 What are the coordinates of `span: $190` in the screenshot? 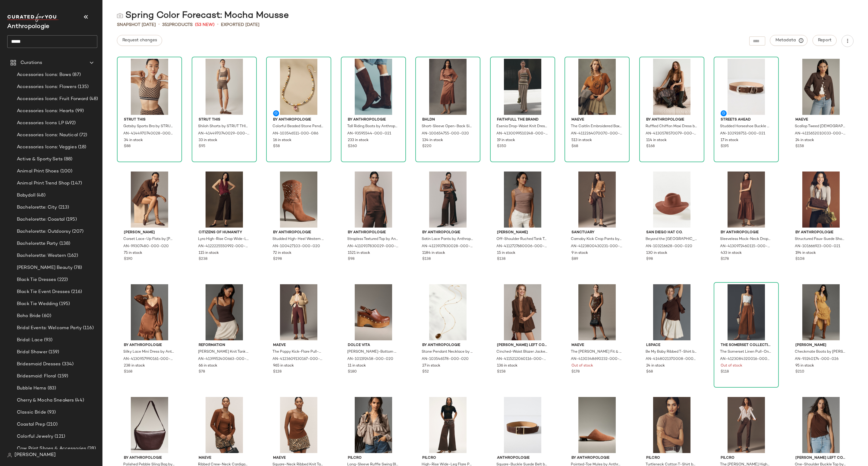 It's located at (128, 259).